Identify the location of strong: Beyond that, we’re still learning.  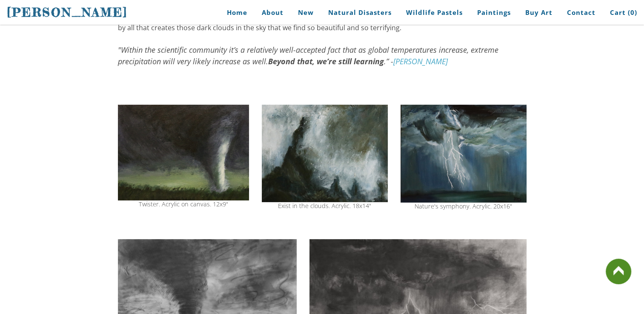
(326, 61).